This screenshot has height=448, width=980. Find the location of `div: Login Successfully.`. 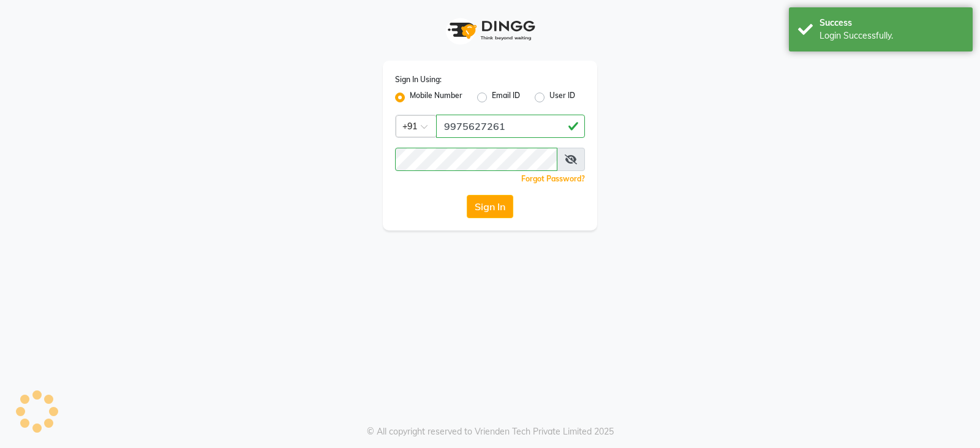

div: Login Successfully. is located at coordinates (891, 35).